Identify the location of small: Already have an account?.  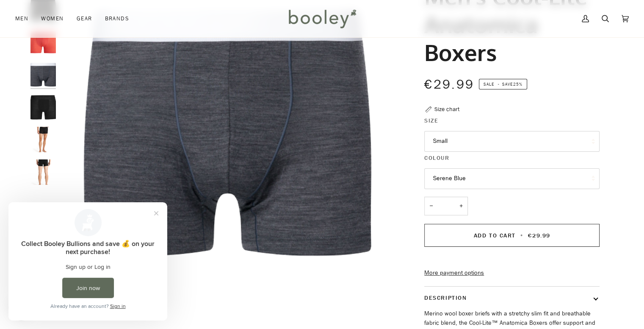
(80, 104).